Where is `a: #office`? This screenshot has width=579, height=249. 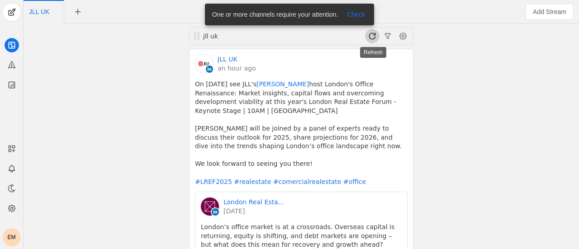 a: #office is located at coordinates (354, 182).